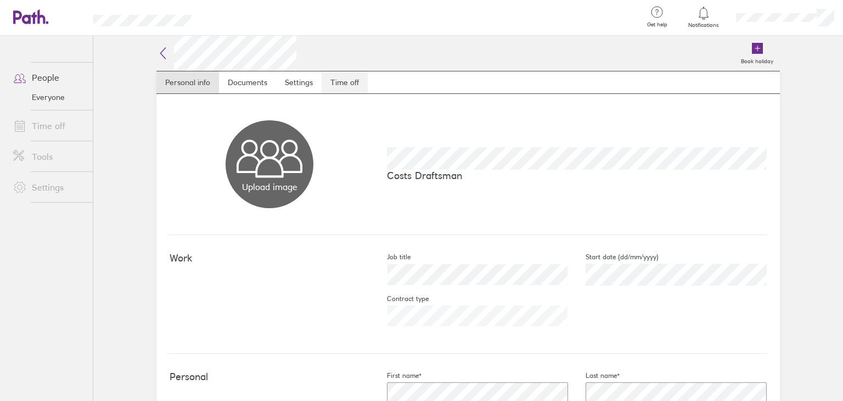  I want to click on label: Contract type, so click(399, 299).